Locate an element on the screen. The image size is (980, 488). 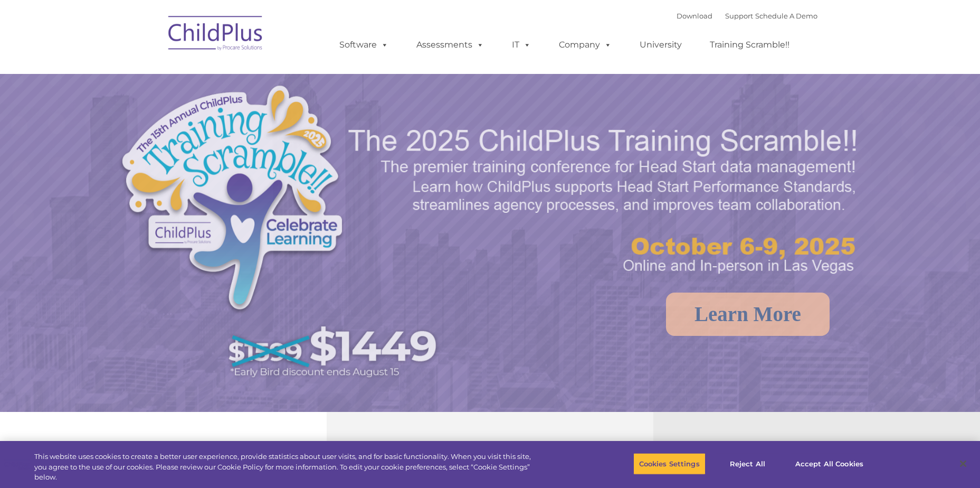
div: This website uses cookies to create a better user experience, provide statistics about user visit... is located at coordinates (287, 467).